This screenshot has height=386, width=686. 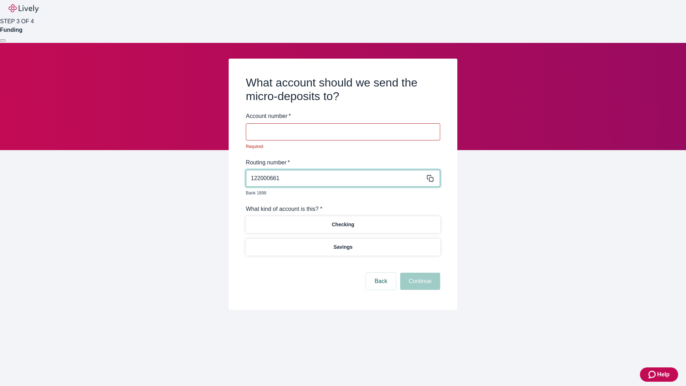 What do you see at coordinates (341, 147) in the screenshot?
I see `p: Required` at bounding box center [341, 147].